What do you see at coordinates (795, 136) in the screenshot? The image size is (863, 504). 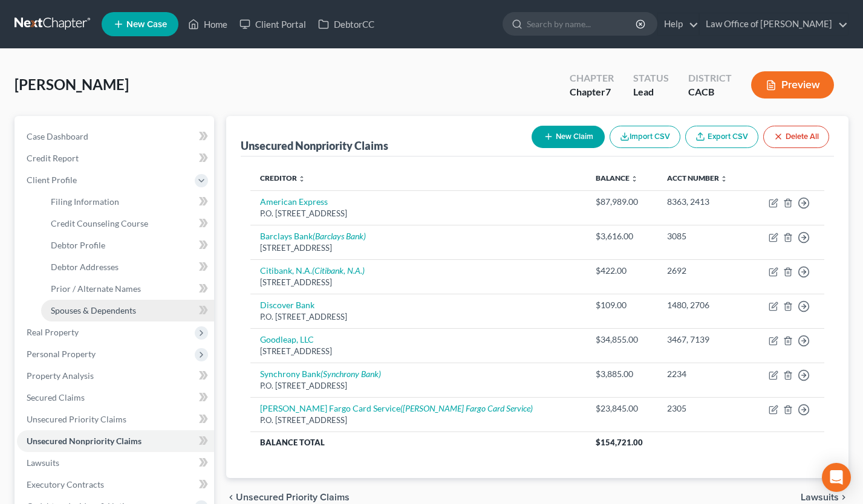 I see `button: Delete All` at bounding box center [795, 136].